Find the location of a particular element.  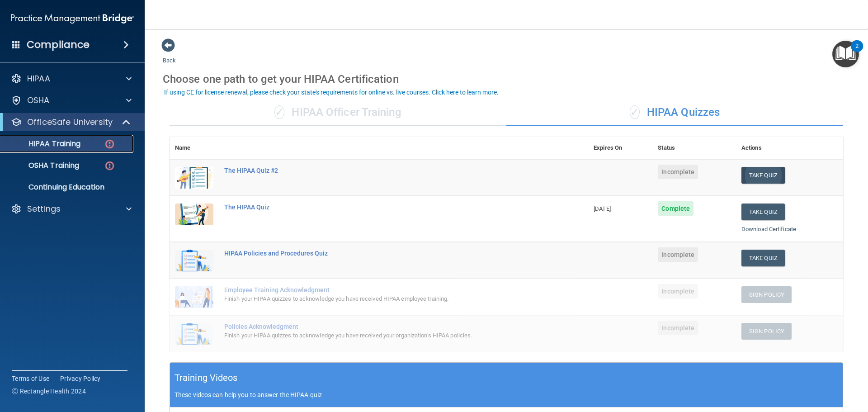

p: Settings is located at coordinates (44, 209).